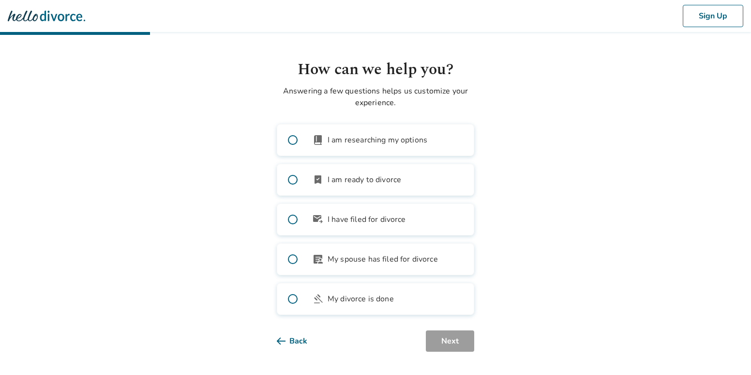  Describe the element at coordinates (713, 16) in the screenshot. I see `button: Sign Up` at that location.